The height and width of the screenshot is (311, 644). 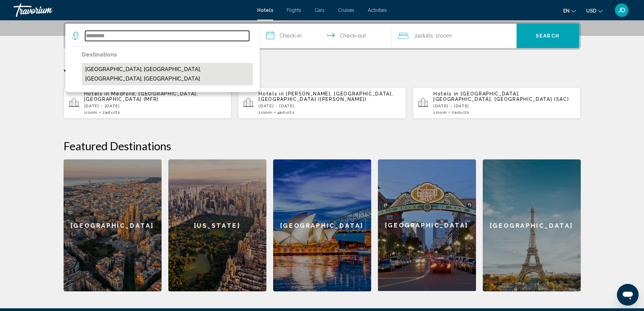 I want to click on span: Cruises, so click(x=346, y=10).